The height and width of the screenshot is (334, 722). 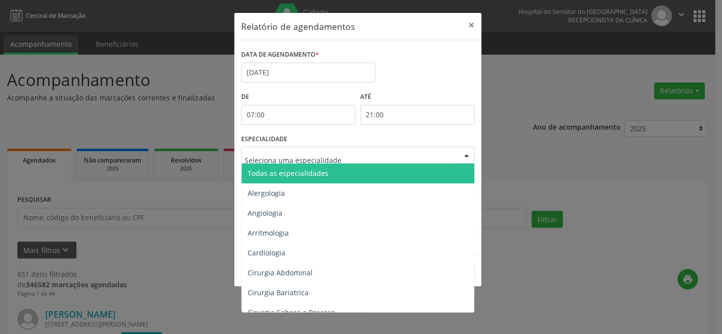 What do you see at coordinates (288, 173) in the screenshot?
I see `span: Todas as especialidades` at bounding box center [288, 173].